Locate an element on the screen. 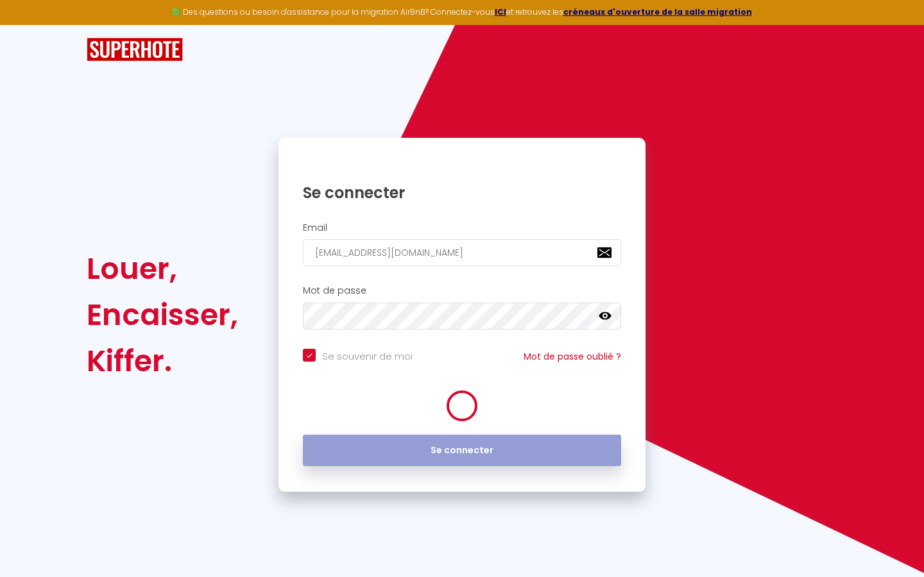  h2: Email is located at coordinates (462, 228).